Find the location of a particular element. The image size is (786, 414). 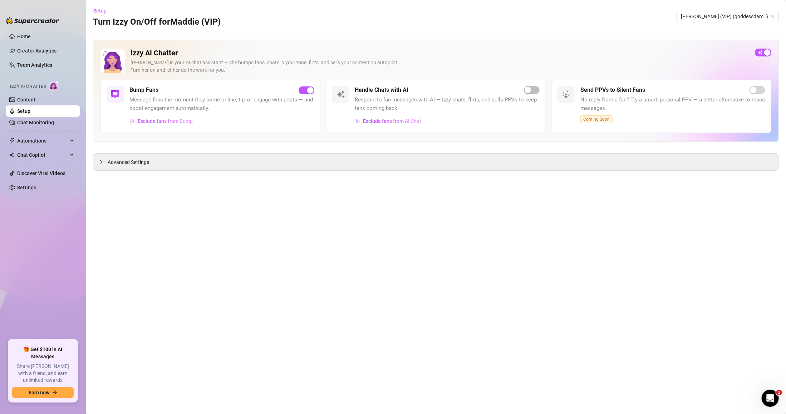

span: team is located at coordinates (773, 16).